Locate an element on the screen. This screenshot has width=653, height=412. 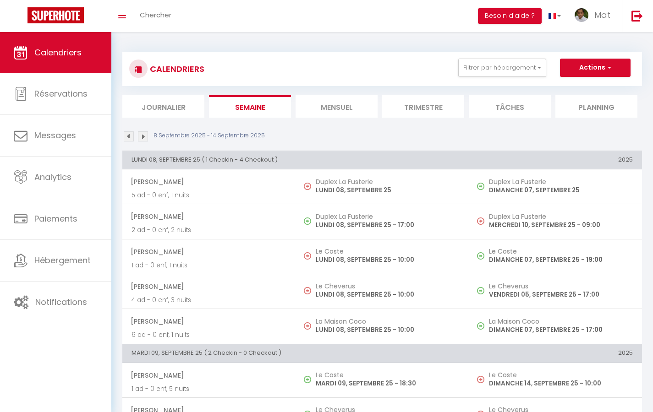
span: Hébergement is located at coordinates (62, 260).